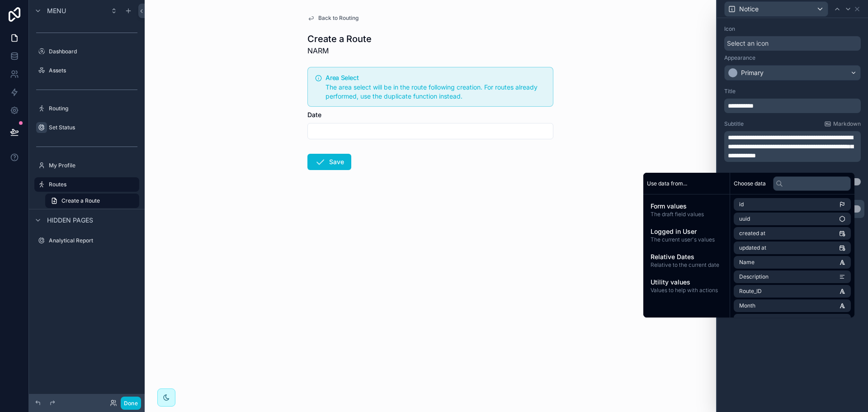  What do you see at coordinates (87, 240) in the screenshot?
I see `a: Analytical Report` at bounding box center [87, 240].